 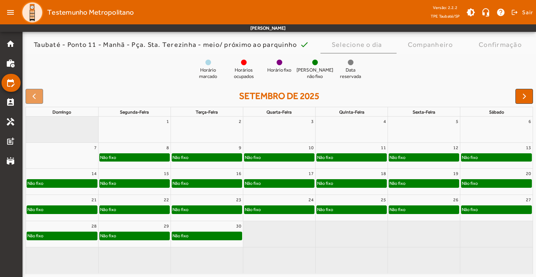 I want to click on mat-icon: home, so click(x=11, y=44).